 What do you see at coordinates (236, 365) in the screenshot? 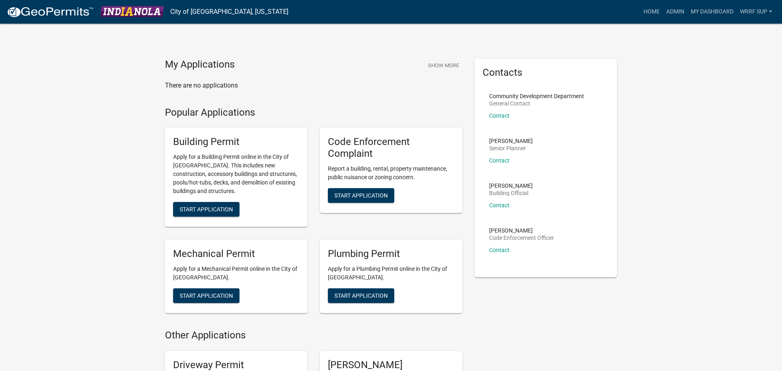
I see `h5: Driveway Permit` at bounding box center [236, 365].